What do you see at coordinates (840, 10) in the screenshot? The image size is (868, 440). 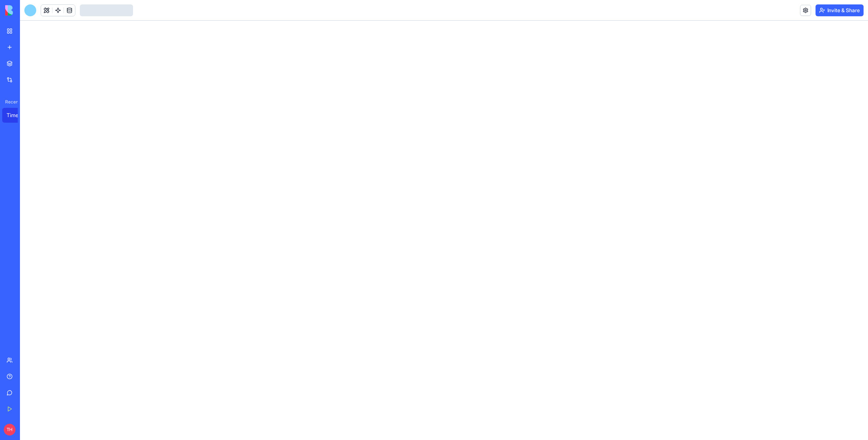 I see `button: Invite & Share` at bounding box center [840, 10].